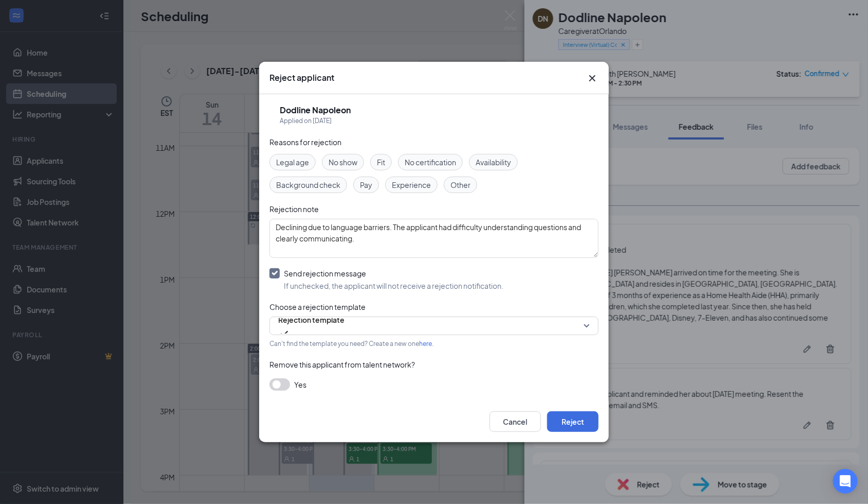  What do you see at coordinates (366, 184) in the screenshot?
I see `span: Pay` at bounding box center [366, 184].